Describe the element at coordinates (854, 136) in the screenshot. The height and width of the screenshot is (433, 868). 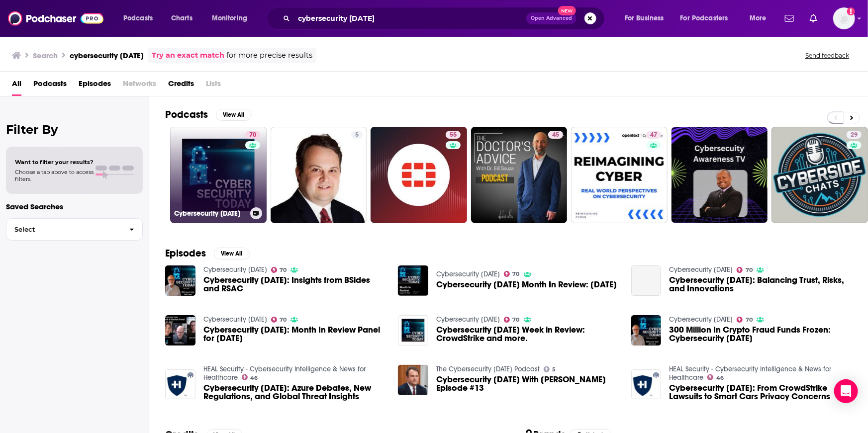
I see `span: 29` at that location.